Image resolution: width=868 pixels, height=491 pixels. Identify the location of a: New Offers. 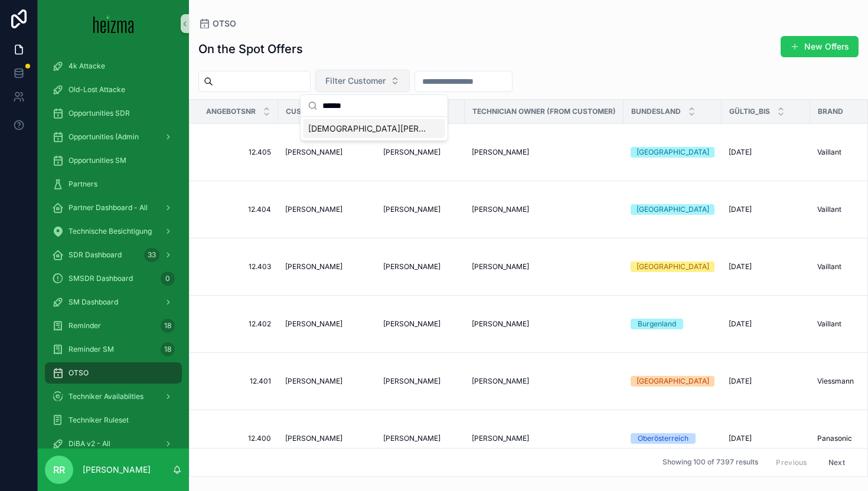
(820, 47).